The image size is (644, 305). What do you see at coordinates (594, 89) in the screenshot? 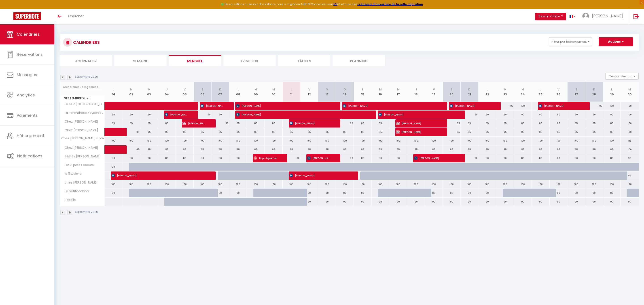
I see `abbr: D` at bounding box center [594, 89].